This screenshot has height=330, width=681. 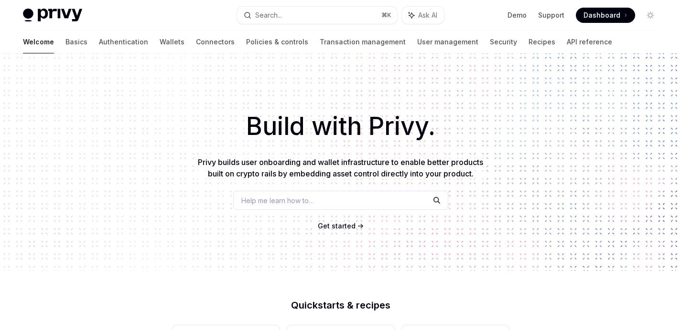 What do you see at coordinates (589, 42) in the screenshot?
I see `a: API reference` at bounding box center [589, 42].